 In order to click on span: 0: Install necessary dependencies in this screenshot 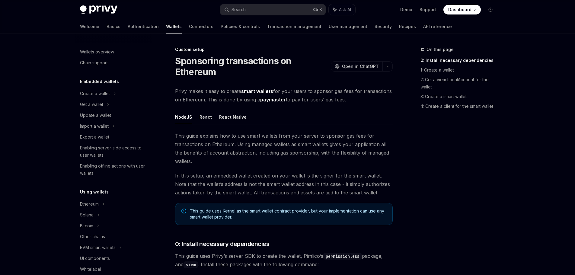, I will do `click(222, 244)`.